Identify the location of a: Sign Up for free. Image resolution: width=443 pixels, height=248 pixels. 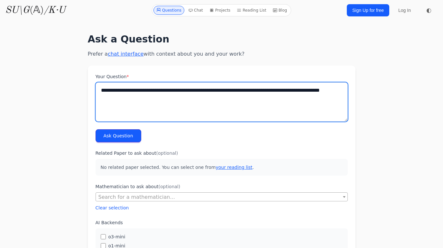
(368, 10).